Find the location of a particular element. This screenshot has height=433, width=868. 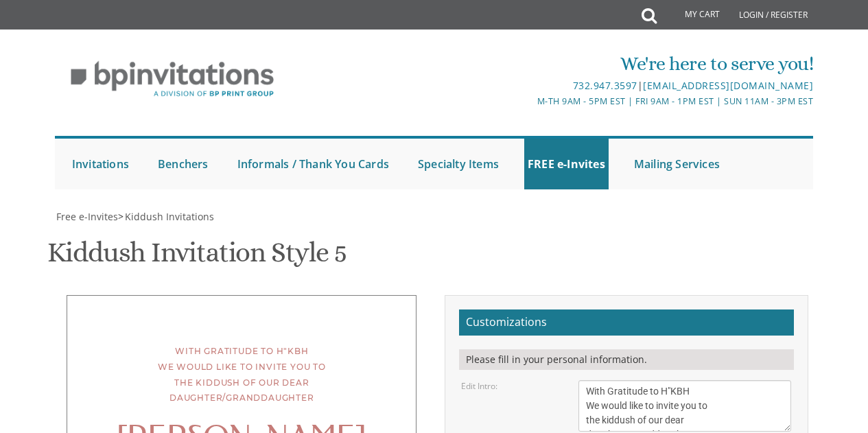

a: My Cart is located at coordinates (692, 15).